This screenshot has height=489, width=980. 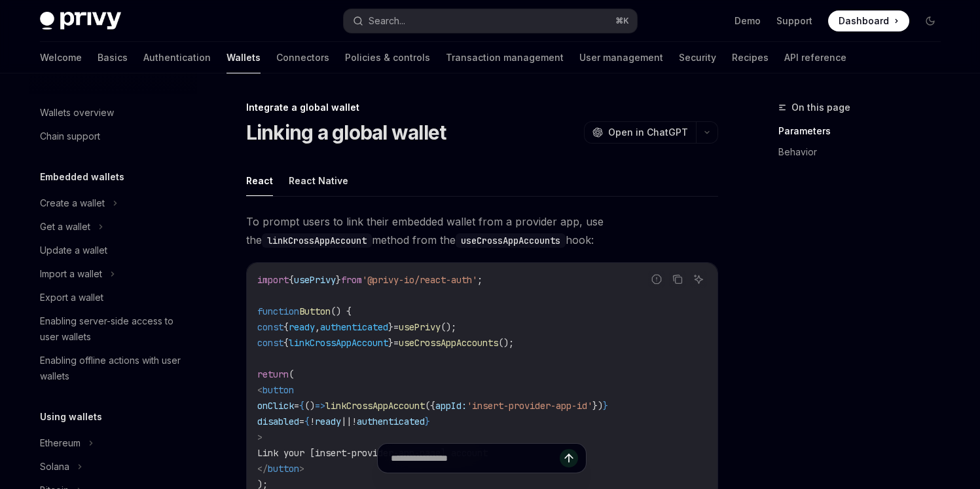 I want to click on div: Solana, so click(x=55, y=467).